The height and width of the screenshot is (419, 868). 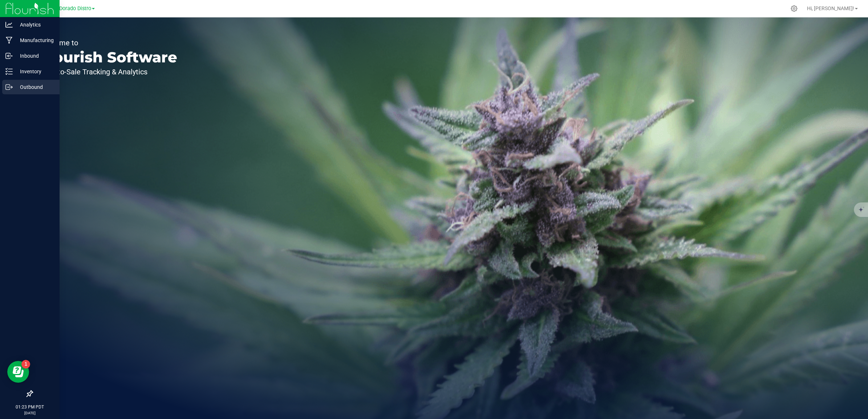 What do you see at coordinates (34, 25) in the screenshot?
I see `p: Analytics` at bounding box center [34, 25].